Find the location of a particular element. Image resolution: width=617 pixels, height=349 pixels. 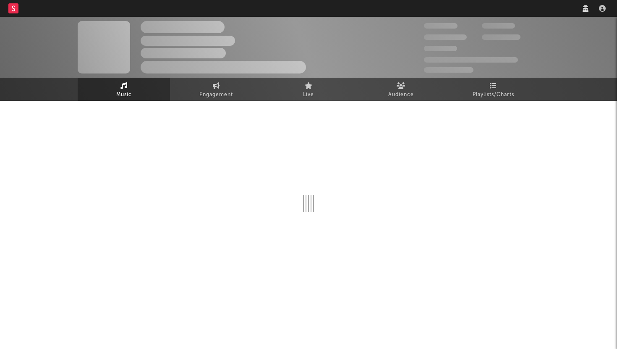

a: Live is located at coordinates (308, 89).